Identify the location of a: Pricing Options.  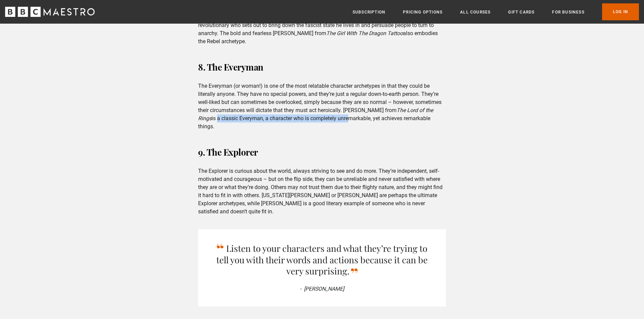
(422, 12).